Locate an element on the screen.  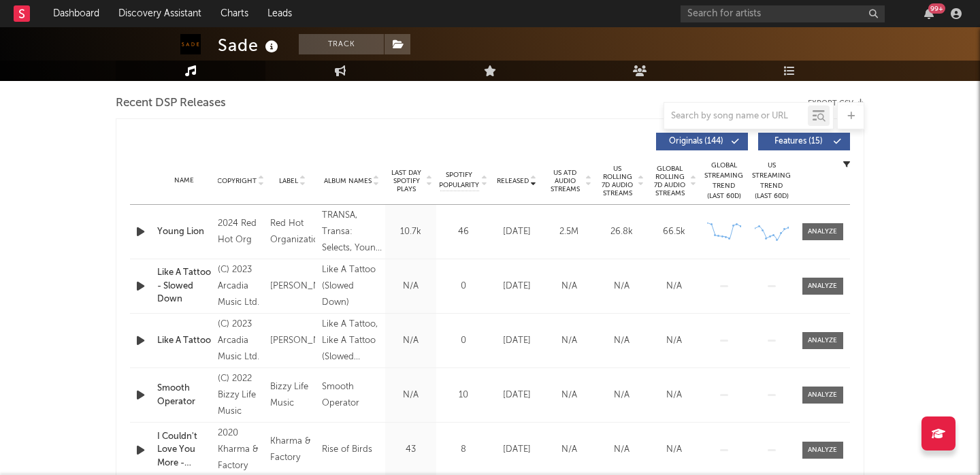
input: Search by song name or URL is located at coordinates (735, 116).